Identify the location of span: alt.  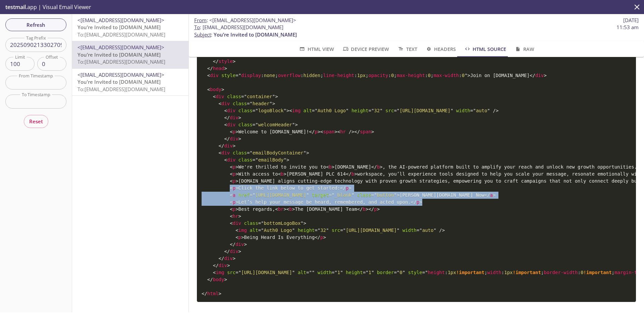
(302, 272).